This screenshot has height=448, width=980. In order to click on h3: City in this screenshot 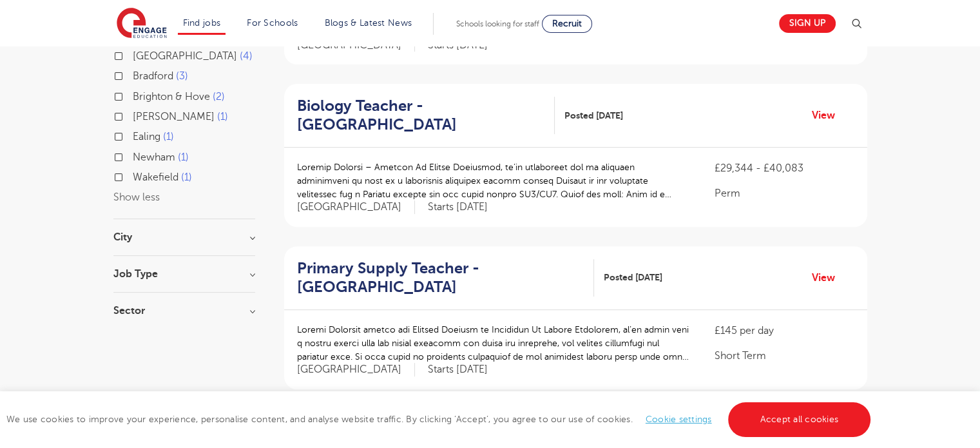, I will do `click(184, 238)`.